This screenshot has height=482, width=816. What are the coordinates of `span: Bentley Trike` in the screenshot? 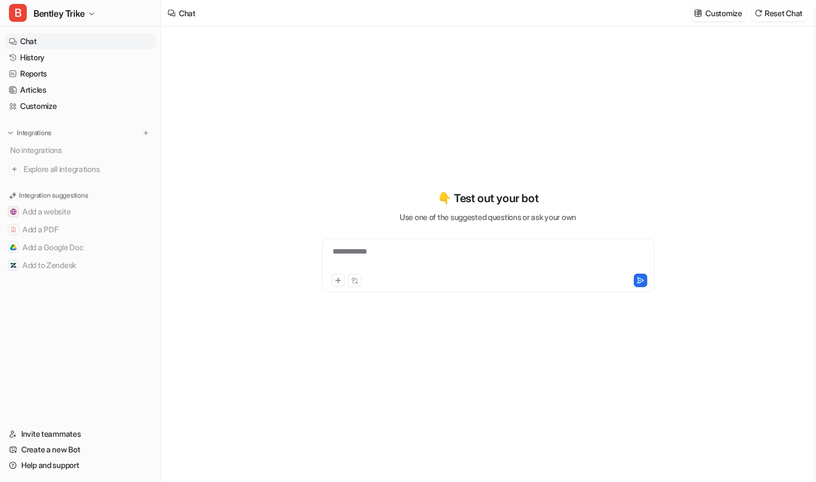 It's located at (59, 13).